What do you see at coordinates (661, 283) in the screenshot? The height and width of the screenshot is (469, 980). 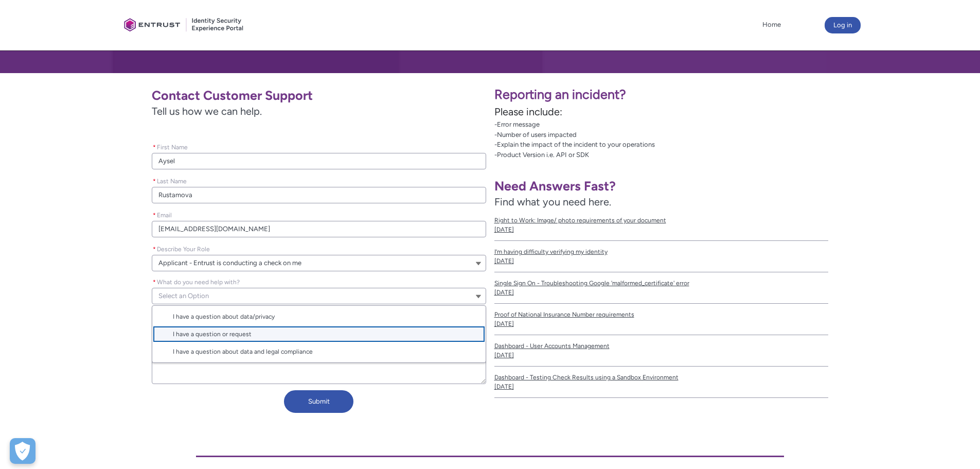 I see `span: Single Sign On - Troubleshooting Google 'malformed_certificate' error` at bounding box center [661, 283].